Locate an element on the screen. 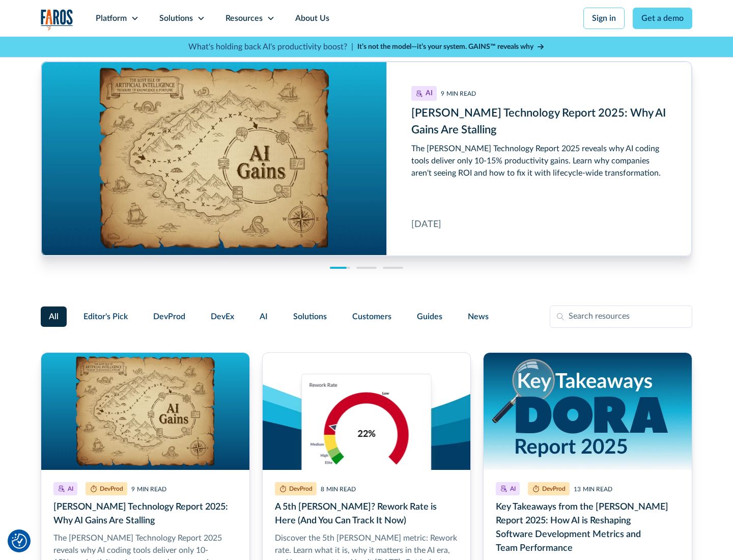 The image size is (733, 560). span: Customers is located at coordinates (372, 316).